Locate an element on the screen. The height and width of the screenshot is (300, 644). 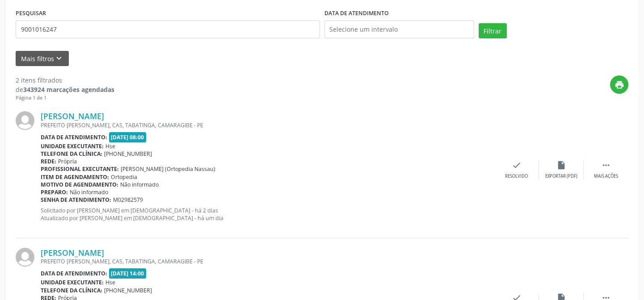
input: Nome, código do beneficiário ou CPF is located at coordinates (167, 30).